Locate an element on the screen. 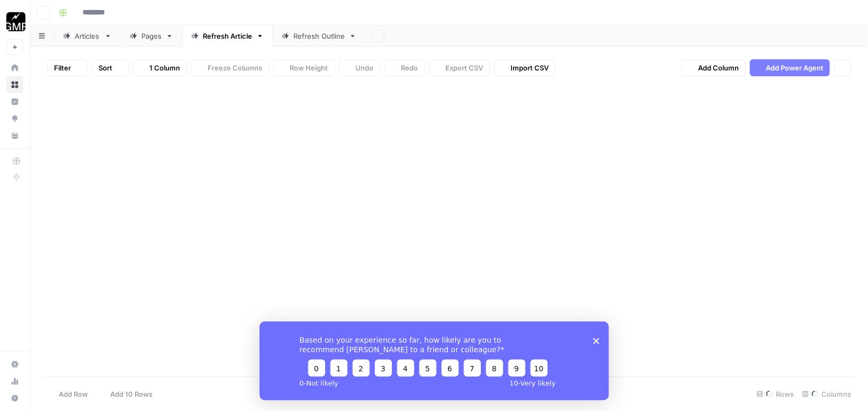  button: 8 is located at coordinates (235, 46).